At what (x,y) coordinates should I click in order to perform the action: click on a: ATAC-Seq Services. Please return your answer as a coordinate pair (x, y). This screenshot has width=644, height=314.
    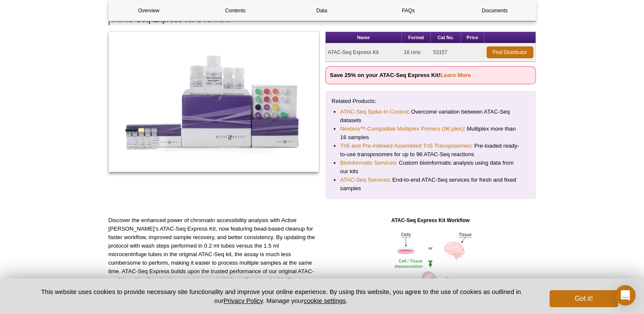
    Looking at the image, I should click on (364, 180).